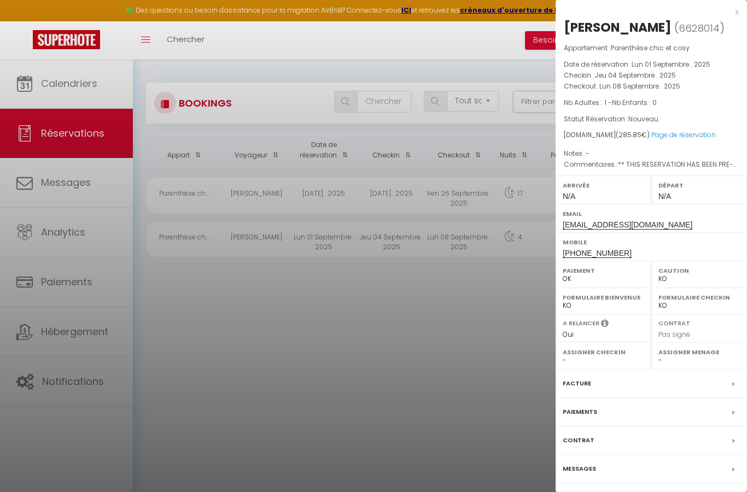 The width and height of the screenshot is (747, 492). I want to click on label: A relancer, so click(581, 323).